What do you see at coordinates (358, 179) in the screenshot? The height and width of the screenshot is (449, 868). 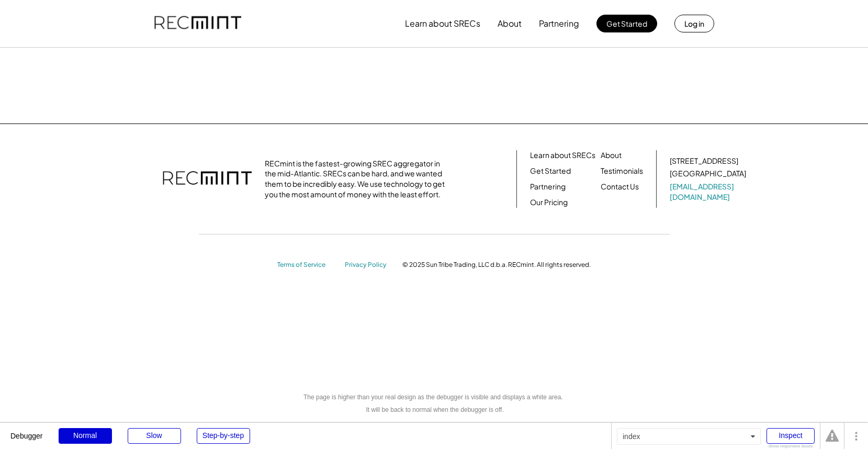 I see `div: RECmint is the fastest-growing SREC aggregator in the mid-Atlantic. SRECs can be hard, and we wan...` at bounding box center [358, 179].